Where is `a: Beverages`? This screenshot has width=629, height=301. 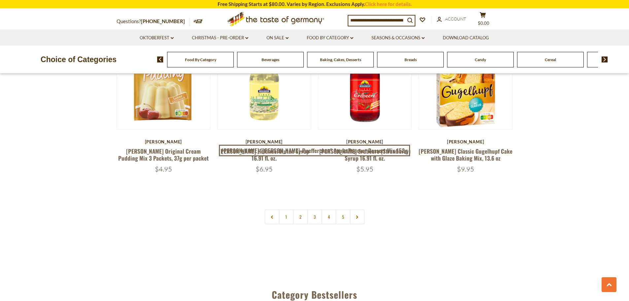 a: Beverages is located at coordinates (270, 59).